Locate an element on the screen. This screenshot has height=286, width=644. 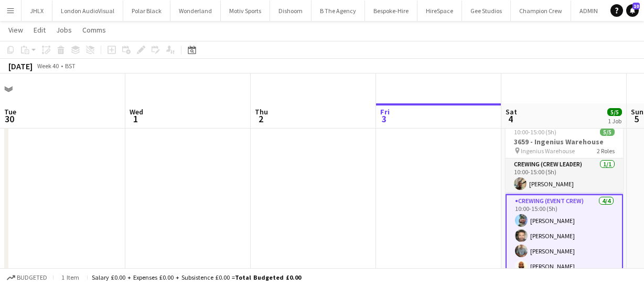
a: Jobs is located at coordinates (64, 30).